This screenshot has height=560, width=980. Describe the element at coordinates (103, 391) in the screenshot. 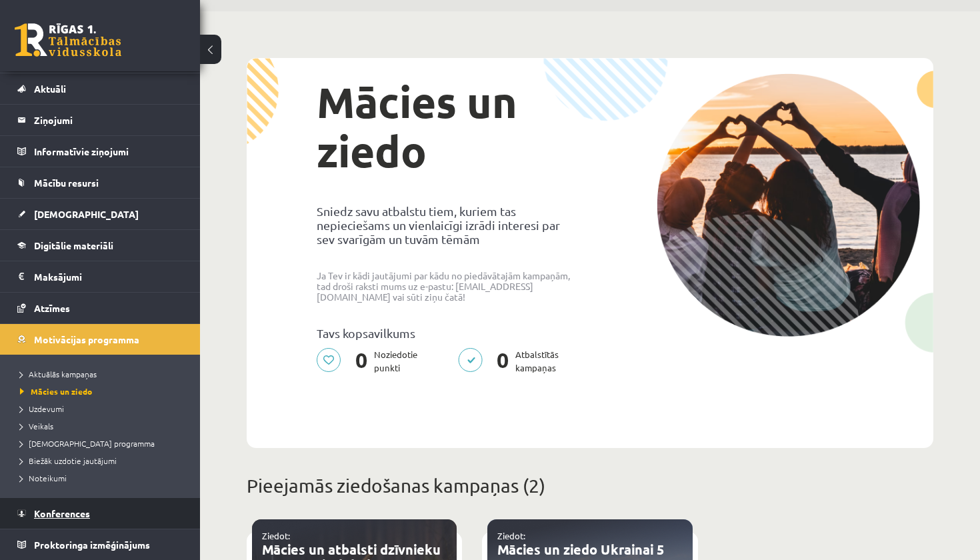

I see `a: Mācies un ziedo` at that location.